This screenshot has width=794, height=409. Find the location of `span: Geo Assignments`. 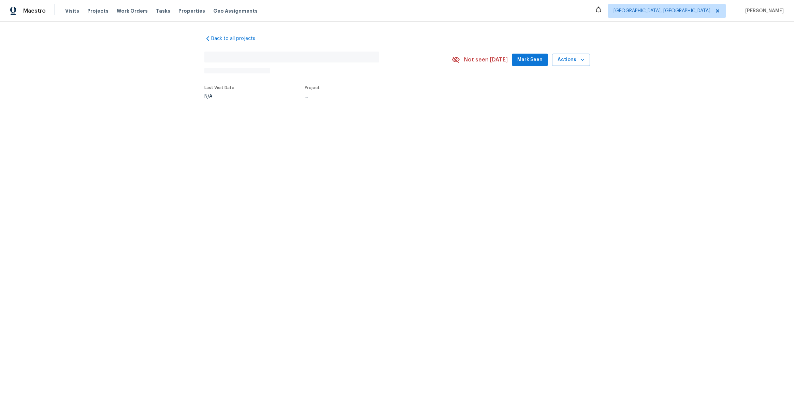

span: Geo Assignments is located at coordinates (235, 11).